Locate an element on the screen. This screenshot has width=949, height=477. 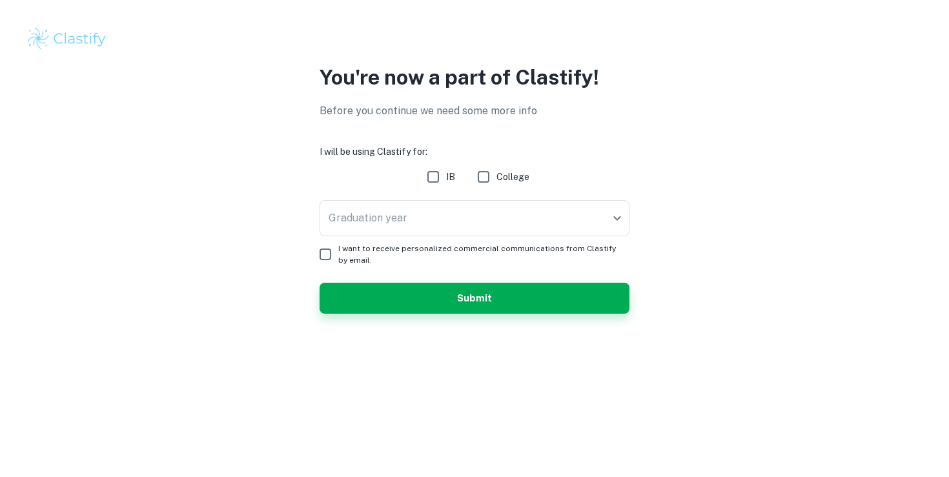
p: Before you continue we need some more info is located at coordinates (475, 111).